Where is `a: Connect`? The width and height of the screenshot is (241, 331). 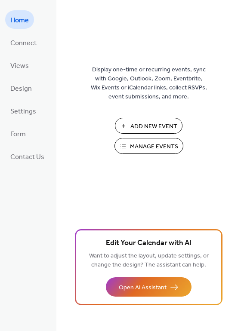
a: Connect is located at coordinates (23, 42).